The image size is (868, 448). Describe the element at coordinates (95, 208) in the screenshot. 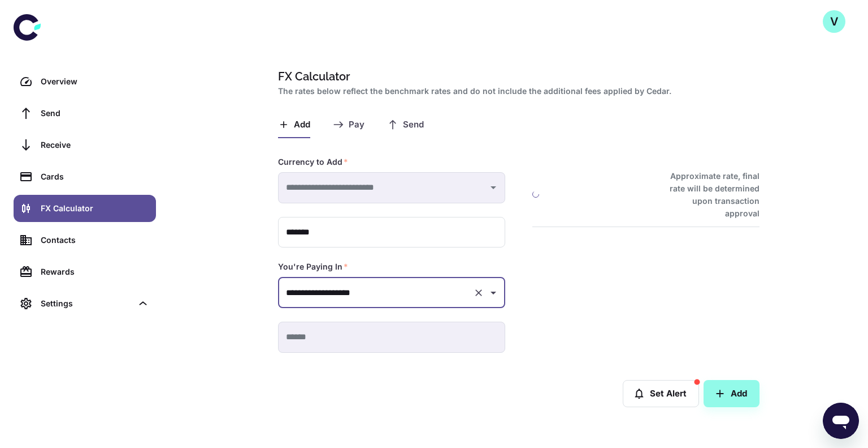

I see `div: FX Calculator` at that location.